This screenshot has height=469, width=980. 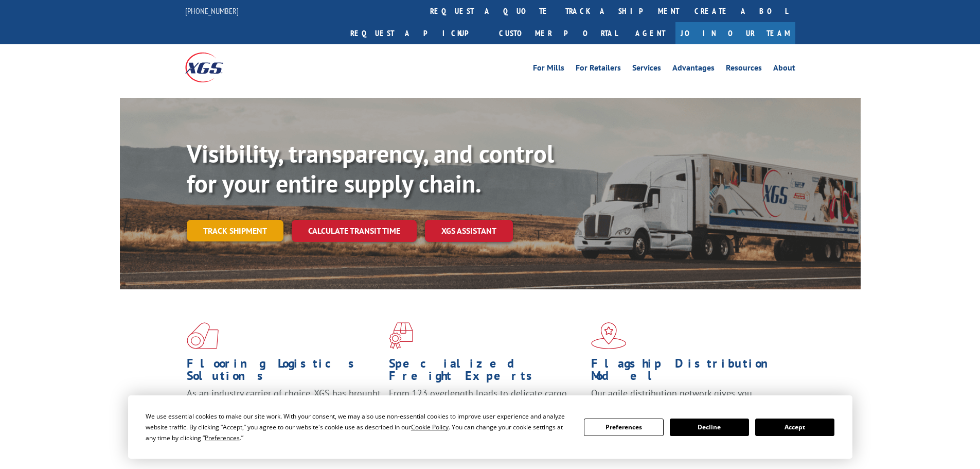 What do you see at coordinates (650, 33) in the screenshot?
I see `a: Agent` at bounding box center [650, 33].